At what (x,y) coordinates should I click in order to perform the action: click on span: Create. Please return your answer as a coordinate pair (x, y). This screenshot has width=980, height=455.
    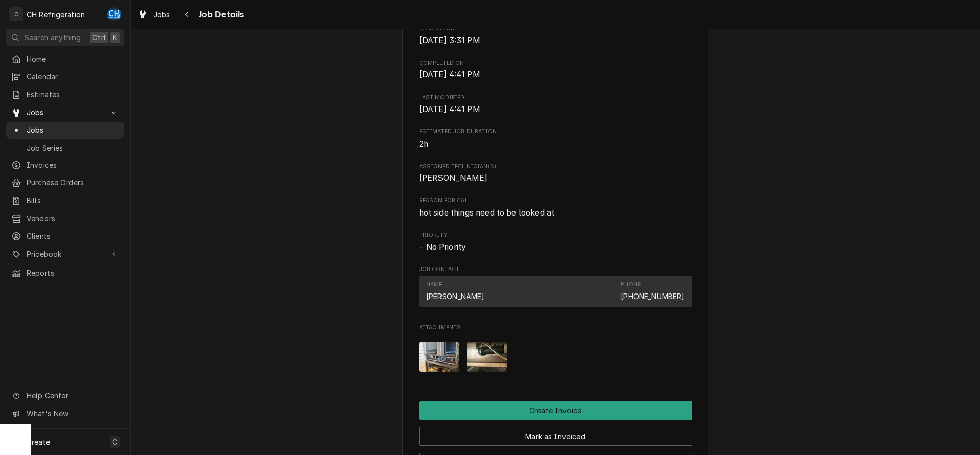
    Looking at the image, I should click on (38, 443).